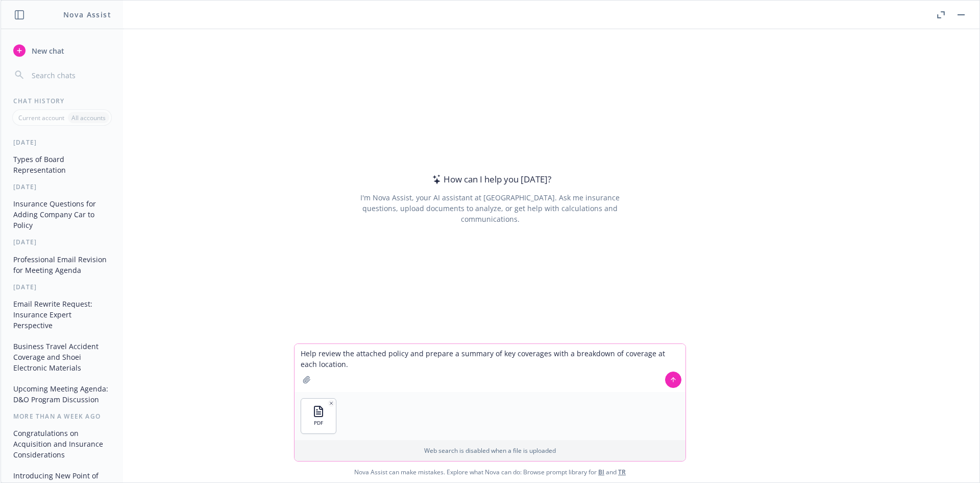 This screenshot has width=980, height=483. What do you see at coordinates (62, 394) in the screenshot?
I see `button: Upcoming Meeting Agenda: D&O Program Discussion` at bounding box center [62, 394].